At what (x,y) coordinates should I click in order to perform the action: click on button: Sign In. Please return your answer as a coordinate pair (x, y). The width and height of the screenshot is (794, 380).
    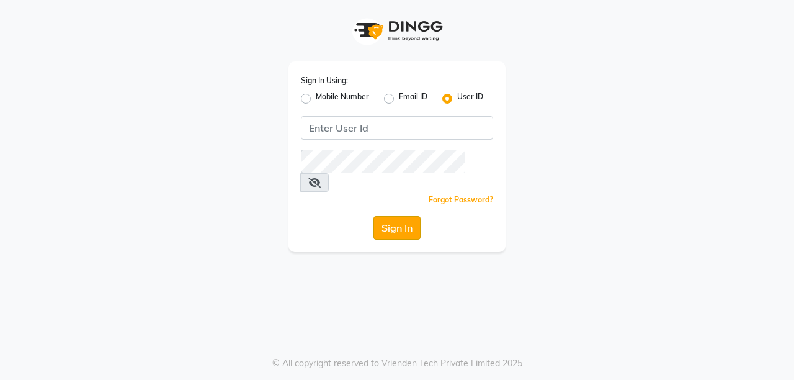
    Looking at the image, I should click on (397, 228).